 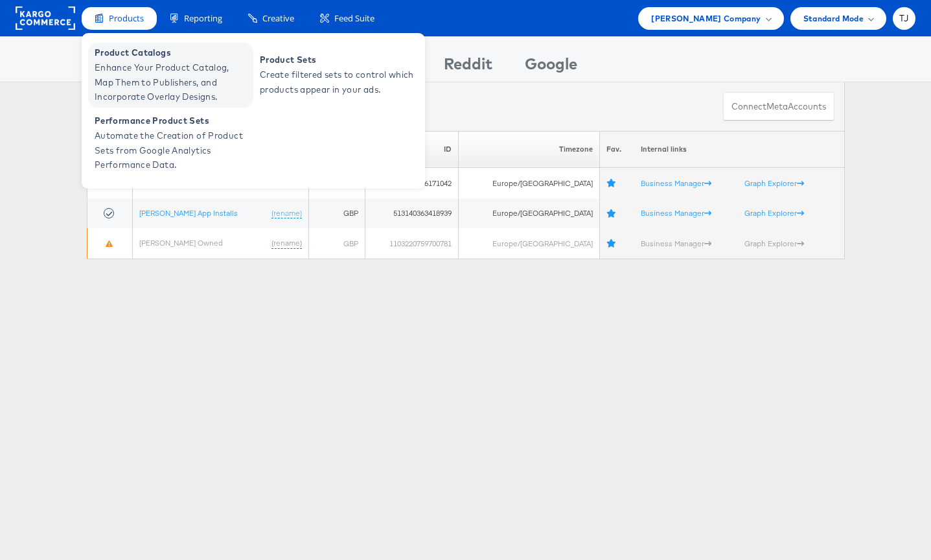 I want to click on span: Feed Suite, so click(x=354, y=18).